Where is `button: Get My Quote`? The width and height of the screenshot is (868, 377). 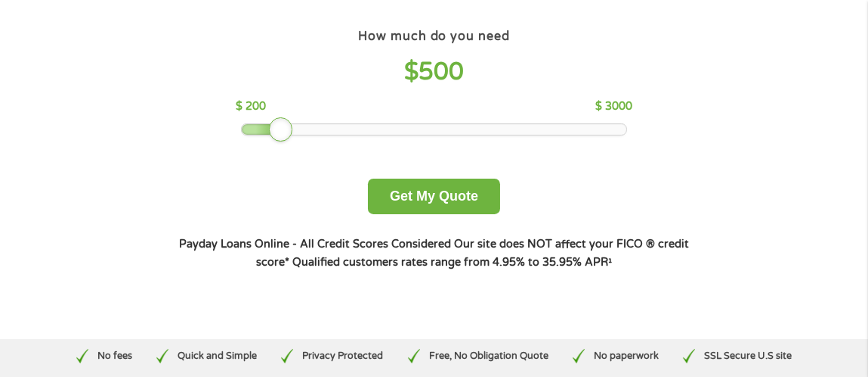
button: Get My Quote is located at coordinates (434, 196).